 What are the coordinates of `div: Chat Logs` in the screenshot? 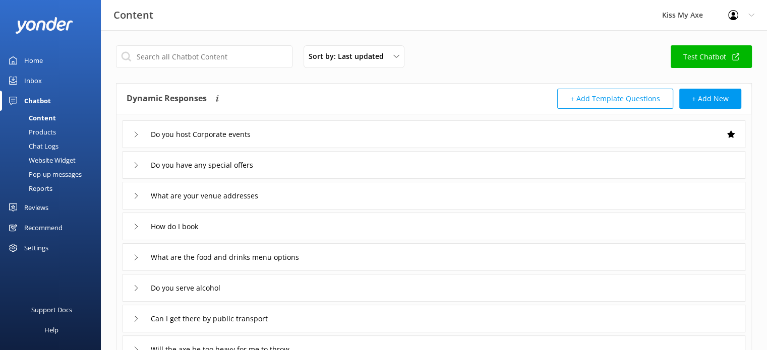 It's located at (32, 146).